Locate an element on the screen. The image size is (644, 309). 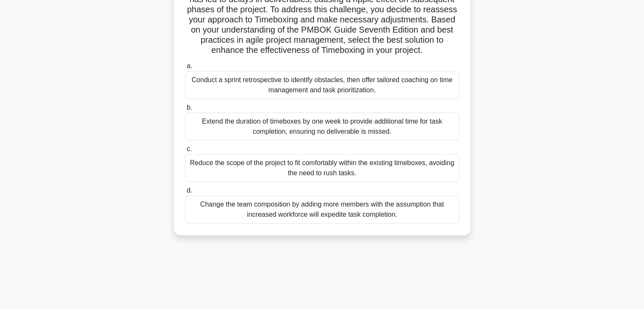
span: d. is located at coordinates (189, 190).